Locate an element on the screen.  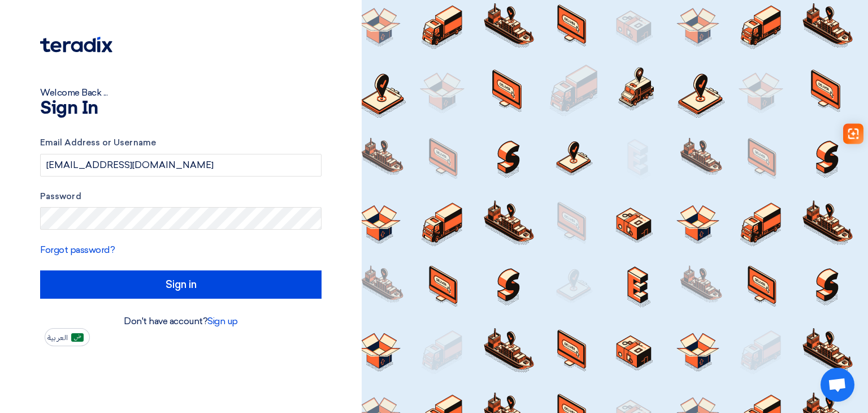
img: Teradix logo is located at coordinates (76, 45).